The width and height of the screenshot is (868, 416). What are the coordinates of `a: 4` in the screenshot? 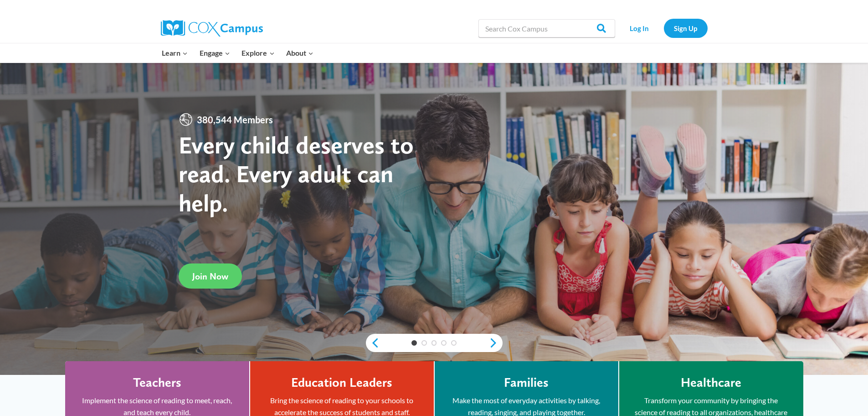 It's located at (443, 343).